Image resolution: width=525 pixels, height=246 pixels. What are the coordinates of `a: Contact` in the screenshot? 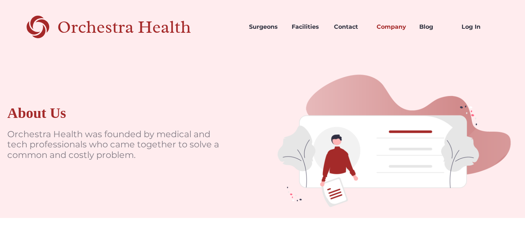 It's located at (349, 27).